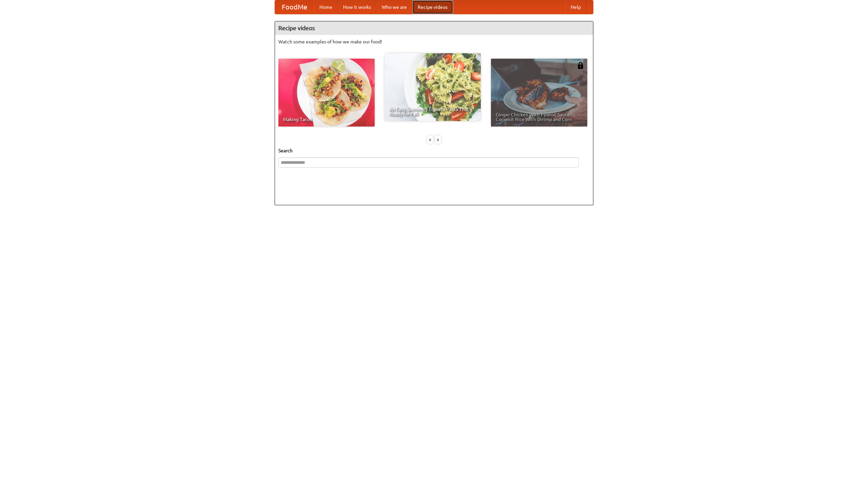  What do you see at coordinates (327, 120) in the screenshot?
I see `span: Making Tacos` at bounding box center [327, 120].